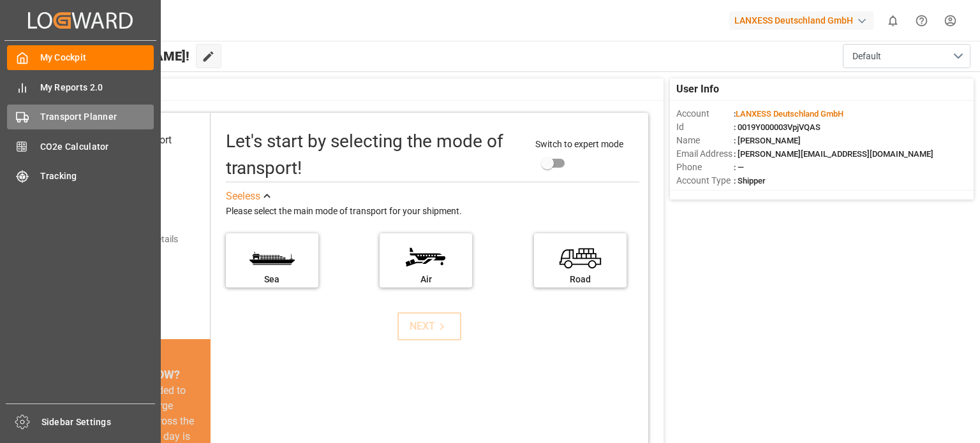 This screenshot has height=443, width=980. Describe the element at coordinates (375, 155) in the screenshot. I see `div: Let's start by selecting the mode of transport!` at that location.